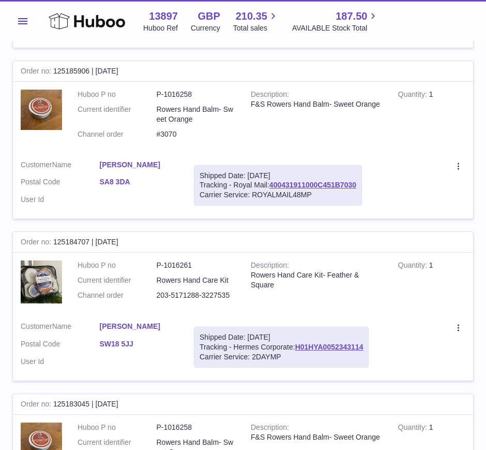 This screenshot has width=486, height=450. I want to click on div: Currency, so click(205, 28).